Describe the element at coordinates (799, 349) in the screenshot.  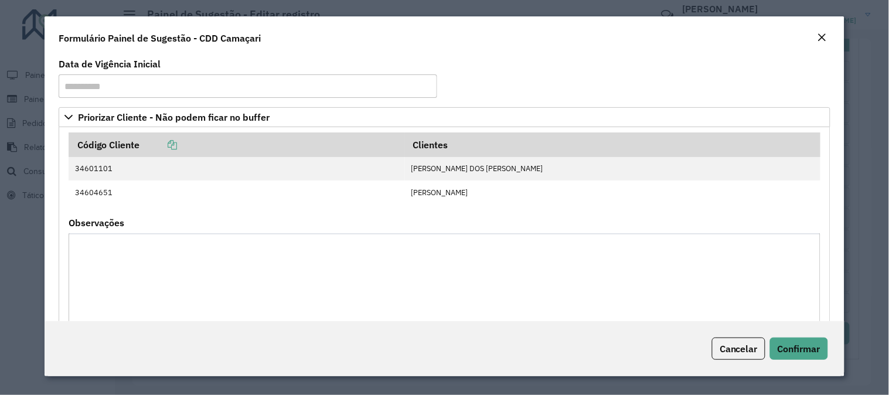
I see `button: Confirmar` at that location.